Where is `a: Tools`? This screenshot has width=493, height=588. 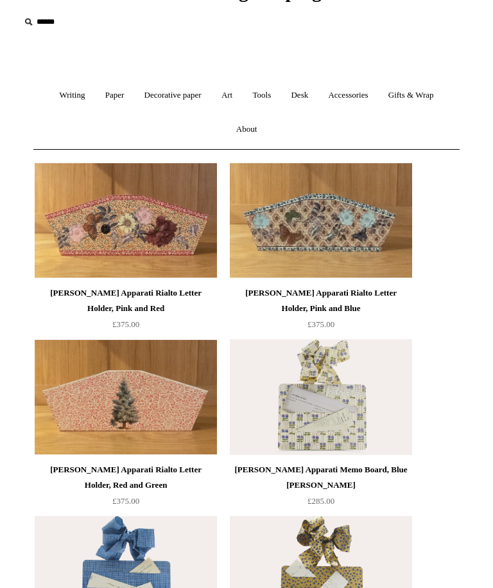
a: Tools is located at coordinates (262, 95).